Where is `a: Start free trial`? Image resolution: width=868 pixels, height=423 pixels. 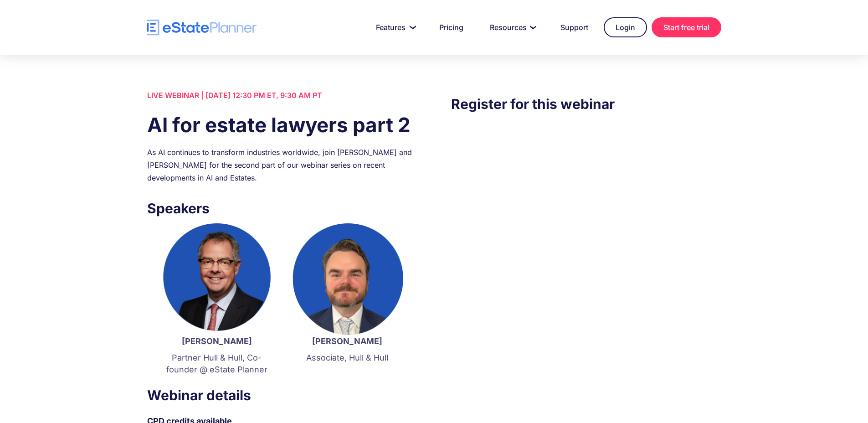 a: Start free trial is located at coordinates (687, 27).